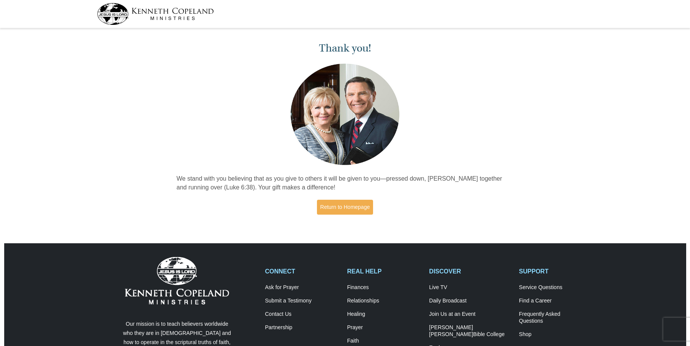  I want to click on a: Find a Career, so click(556, 301).